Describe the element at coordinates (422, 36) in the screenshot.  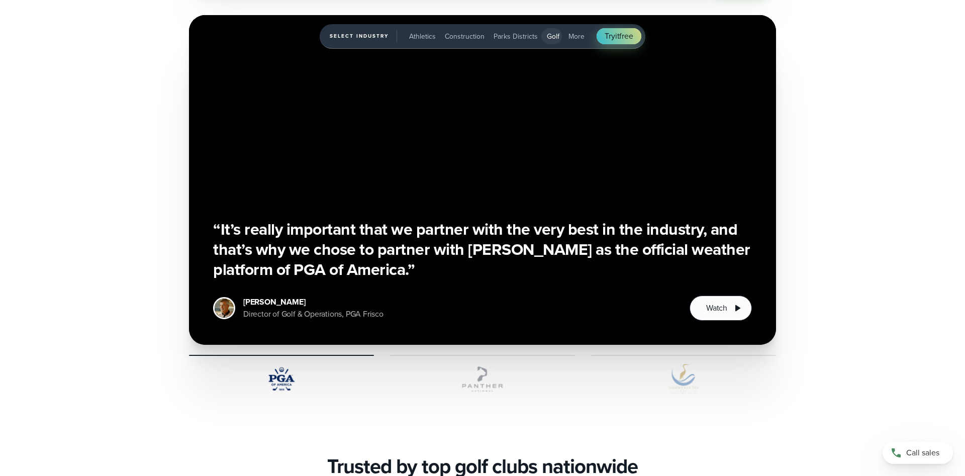
I see `button: Athletics` at that location.